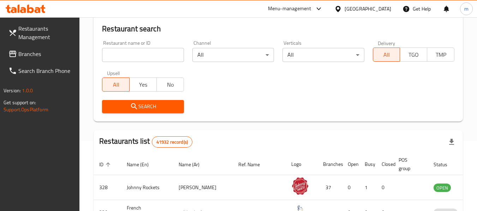 Image resolution: width=477 pixels, height=211 pixels. I want to click on div: Export file, so click(451, 142).